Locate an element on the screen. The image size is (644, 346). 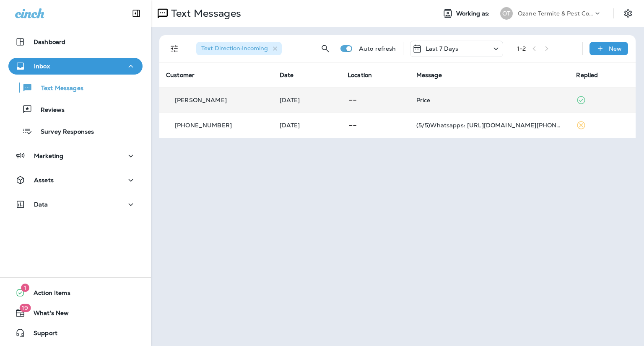
button: Filters is located at coordinates (174, 48).